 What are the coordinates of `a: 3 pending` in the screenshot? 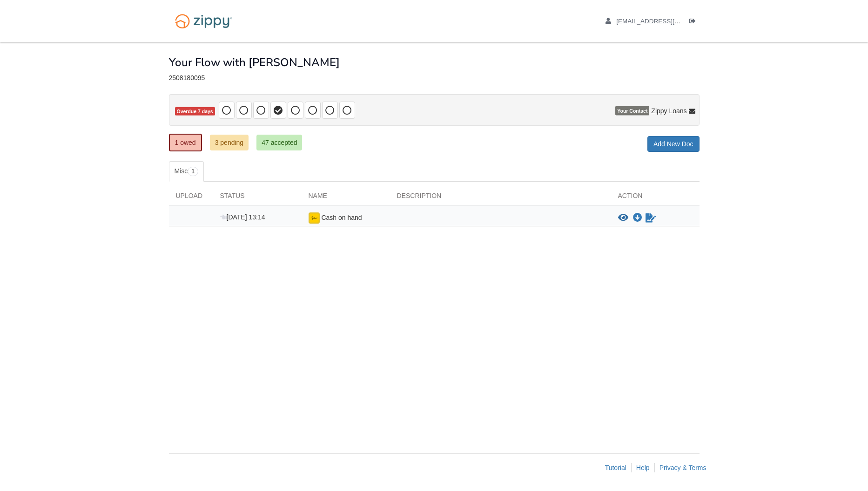 It's located at (229, 143).